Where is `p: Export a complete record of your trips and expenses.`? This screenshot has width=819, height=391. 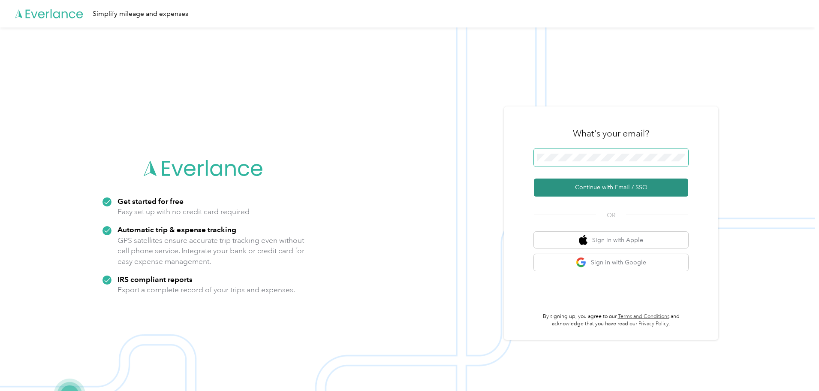 p: Export a complete record of your trips and expenses. is located at coordinates (206, 289).